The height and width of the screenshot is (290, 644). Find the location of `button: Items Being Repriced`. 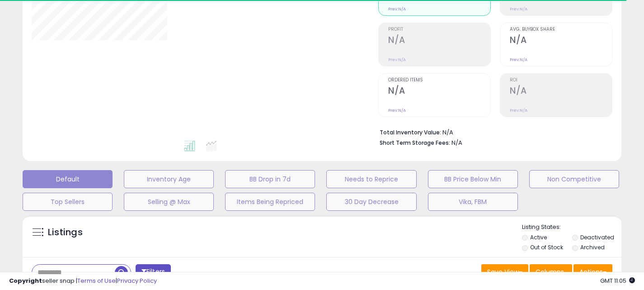

button: Items Being Repriced is located at coordinates (270, 202).